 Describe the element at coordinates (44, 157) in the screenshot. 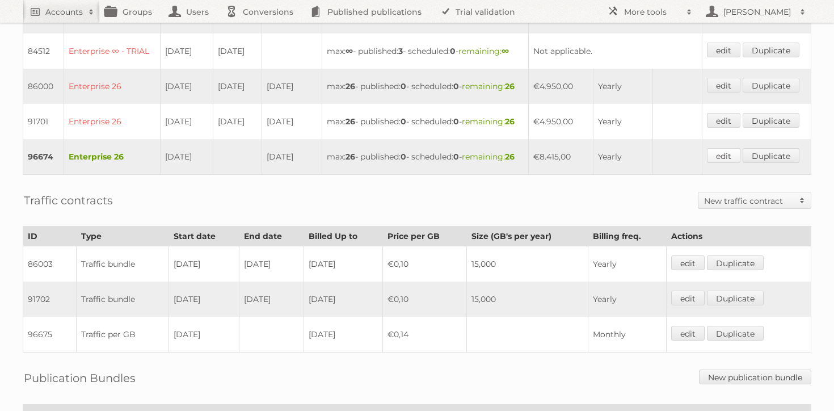

I see `td: 96674` at that location.